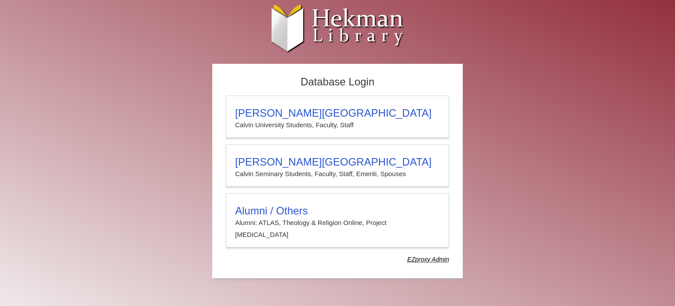  I want to click on p: Calvin University Students, Faculty, Staff, so click(338, 125).